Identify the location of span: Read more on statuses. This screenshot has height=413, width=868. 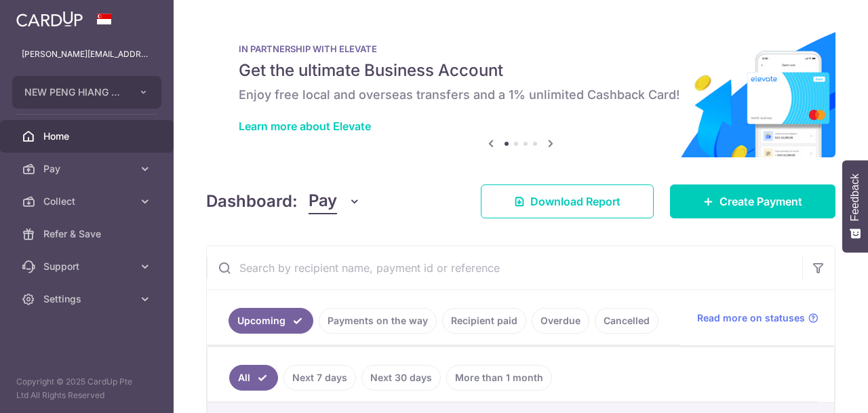
(750, 317).